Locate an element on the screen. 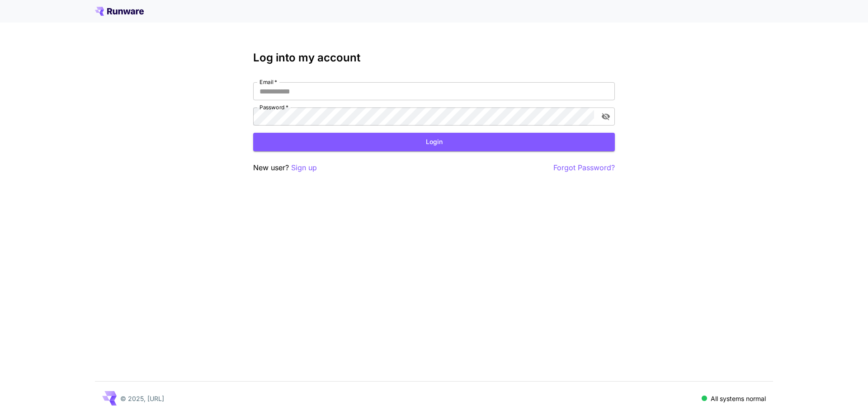 The height and width of the screenshot is (415, 868). p: Forgot Password? is located at coordinates (584, 167).